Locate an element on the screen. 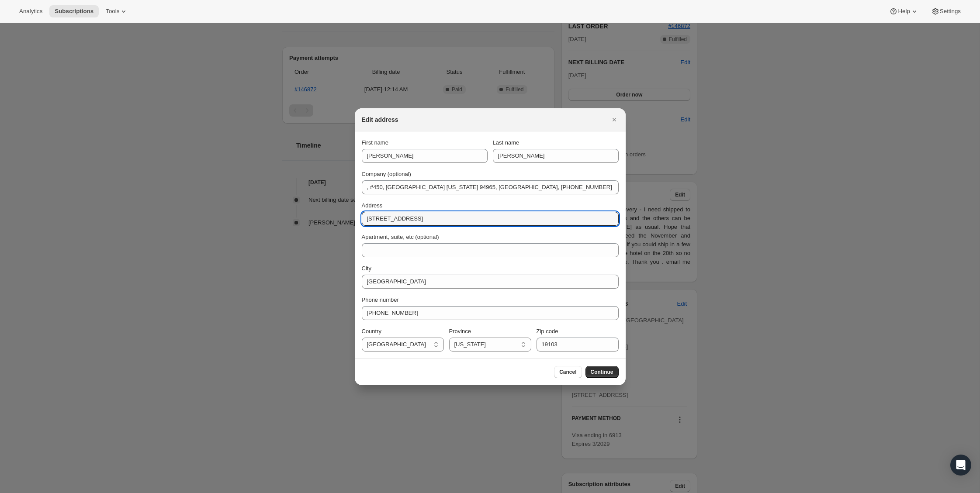 The width and height of the screenshot is (980, 493). span: Province is located at coordinates (460, 331).